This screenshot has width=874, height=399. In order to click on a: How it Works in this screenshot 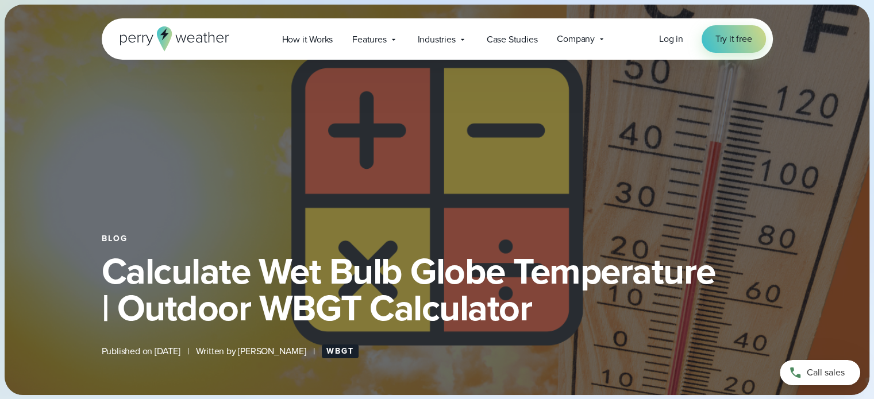, I will do `click(307, 39)`.